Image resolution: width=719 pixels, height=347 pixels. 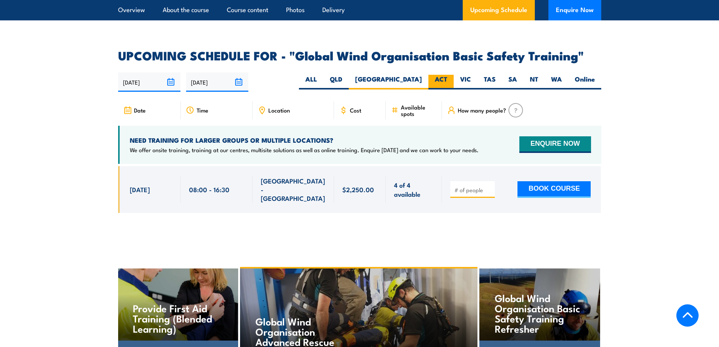 What do you see at coordinates (149, 82) in the screenshot?
I see `input: From date` at bounding box center [149, 82].